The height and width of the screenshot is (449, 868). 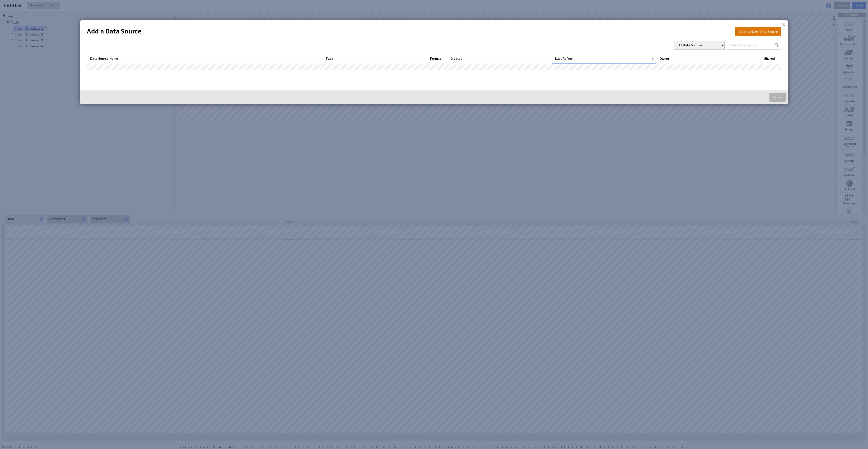 I want to click on button: Cancel, so click(x=777, y=97).